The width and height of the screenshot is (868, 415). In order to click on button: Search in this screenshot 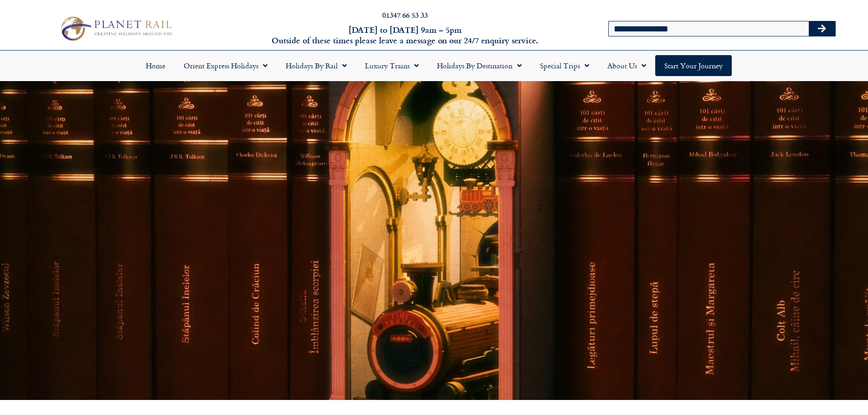, I will do `click(823, 29)`.